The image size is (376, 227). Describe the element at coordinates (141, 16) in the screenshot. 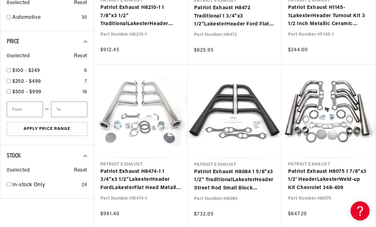

I see `a: Patriot Exhaust H8210-1 1 7/8"x3 1/2" TraditionalLakesterHeader Street Rod 331-392 Hemi Metallic ...` at that location.